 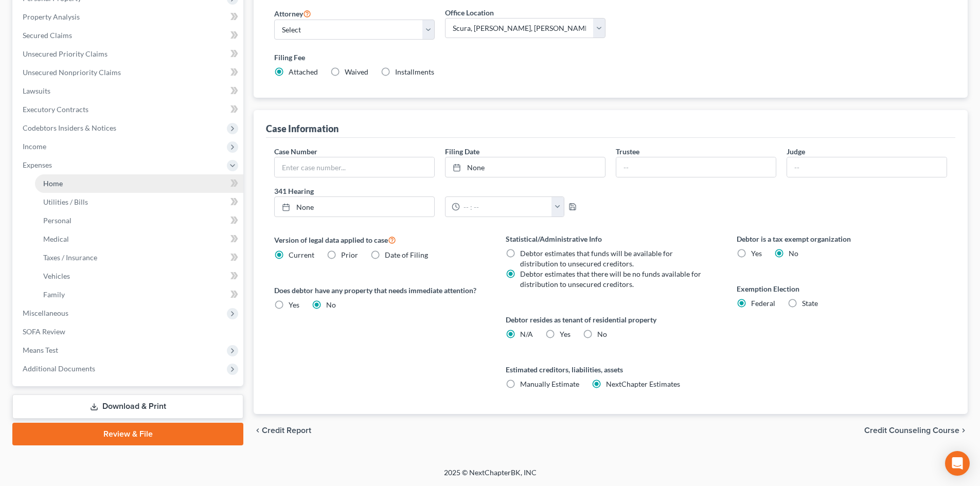 What do you see at coordinates (127, 434) in the screenshot?
I see `a: Review & File` at bounding box center [127, 434].